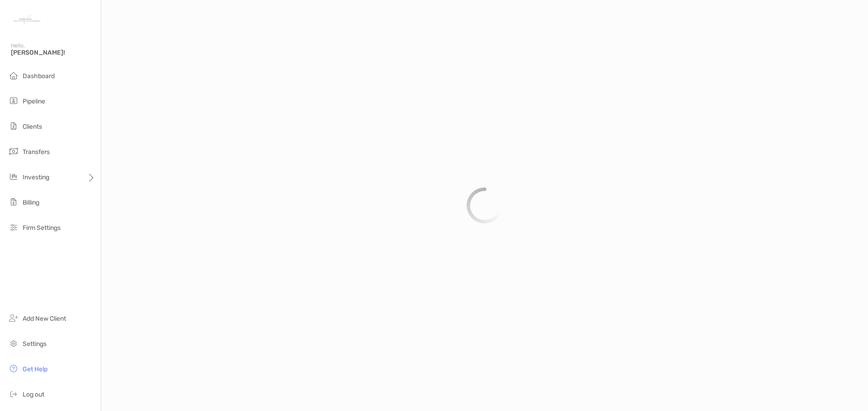  Describe the element at coordinates (14, 227) in the screenshot. I see `img: firm-settings icon` at that location.